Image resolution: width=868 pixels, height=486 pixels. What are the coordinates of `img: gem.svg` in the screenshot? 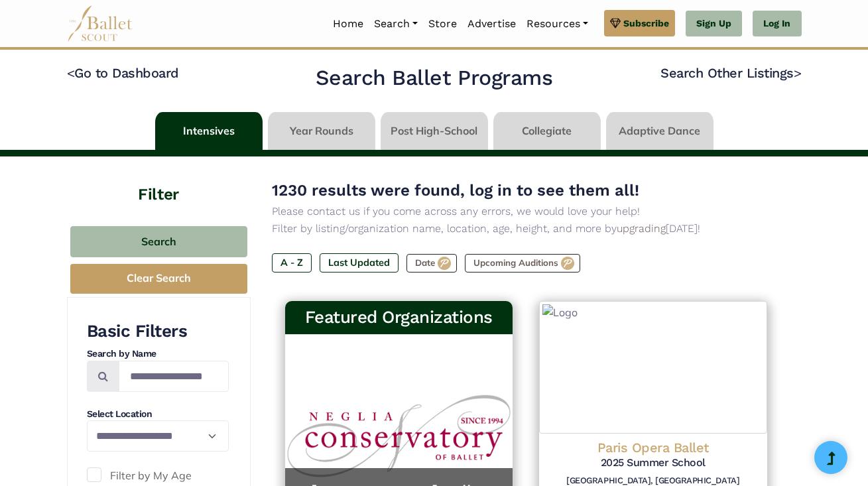 It's located at (615, 23).